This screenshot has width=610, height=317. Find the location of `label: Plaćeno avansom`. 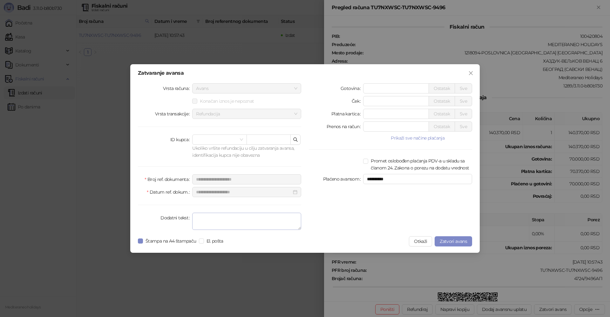

label: Plaćeno avansom is located at coordinates (343, 179).